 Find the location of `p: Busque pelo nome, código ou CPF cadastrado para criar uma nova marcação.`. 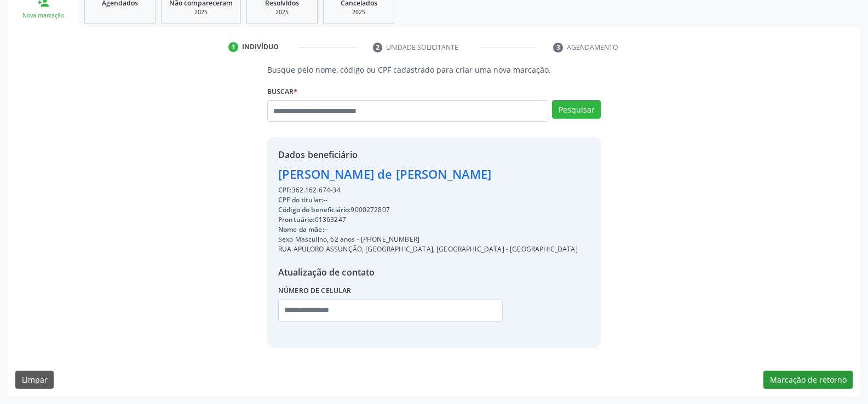

p: Busque pelo nome, código ou CPF cadastrado para criar uma nova marcação. is located at coordinates (434, 70).